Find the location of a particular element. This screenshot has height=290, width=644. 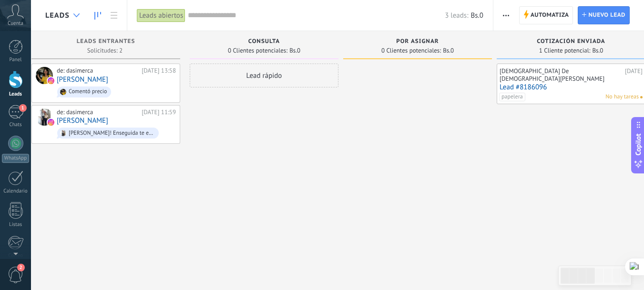

span: Cuenta is located at coordinates (15, 23).